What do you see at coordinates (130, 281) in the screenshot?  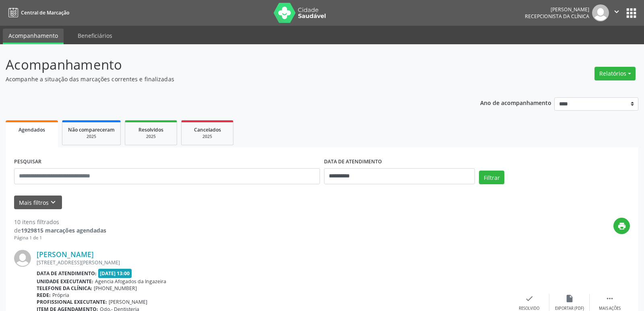 I see `span: Agencia Afogados da Ingazeira` at bounding box center [130, 281].